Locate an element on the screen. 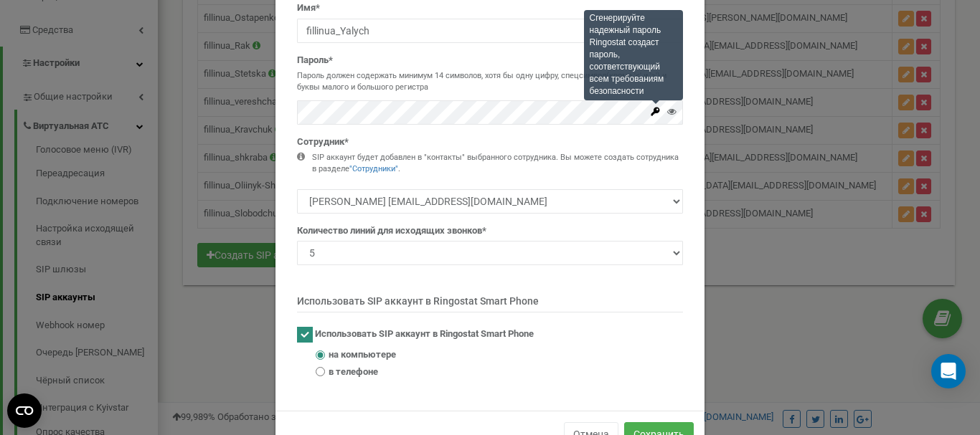 The image size is (980, 435). input: на компьютере is located at coordinates (320, 355).